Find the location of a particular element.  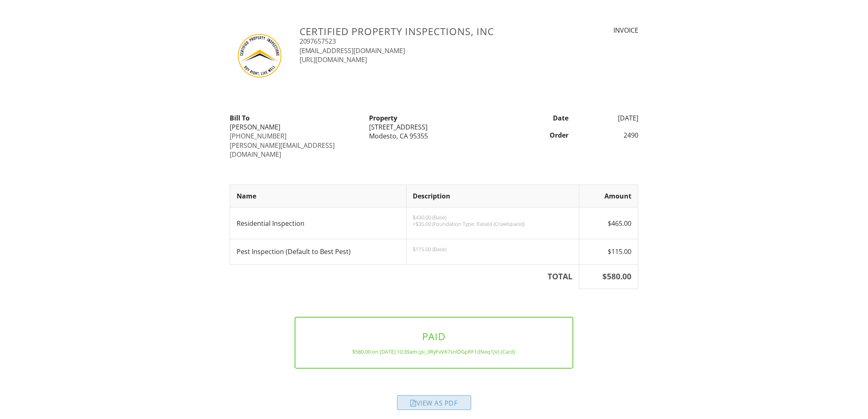

td: $115.00 is located at coordinates (609, 252).